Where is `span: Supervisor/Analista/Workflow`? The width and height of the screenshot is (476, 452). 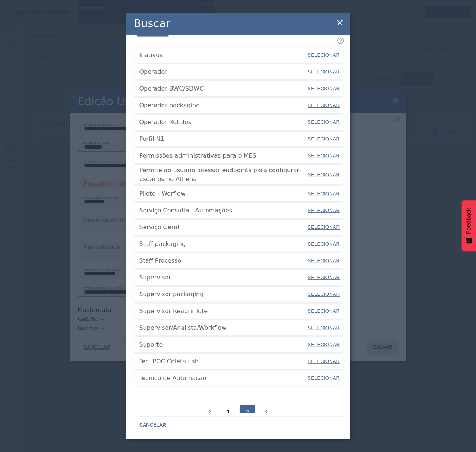 span: Supervisor/Analista/Workflow is located at coordinates (223, 328).